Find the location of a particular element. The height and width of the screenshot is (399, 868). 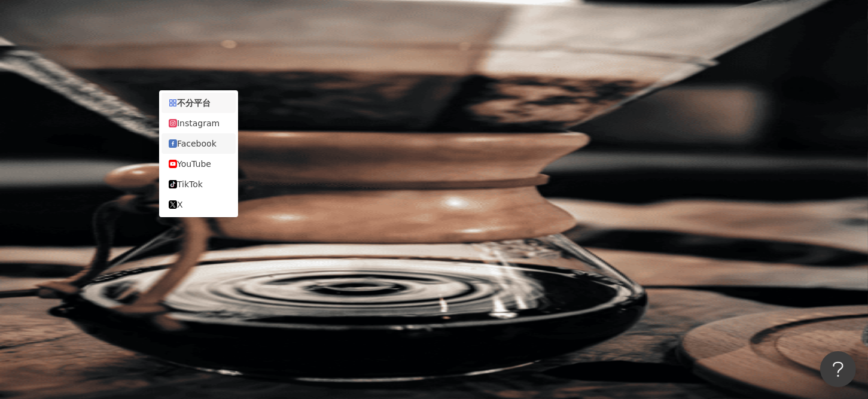

div: Instagram is located at coordinates (199, 123).